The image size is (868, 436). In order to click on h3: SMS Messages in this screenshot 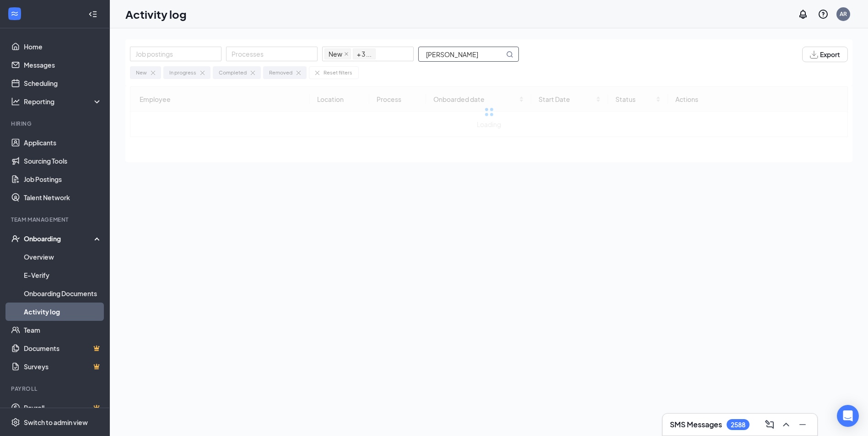, I will do `click(696, 425)`.